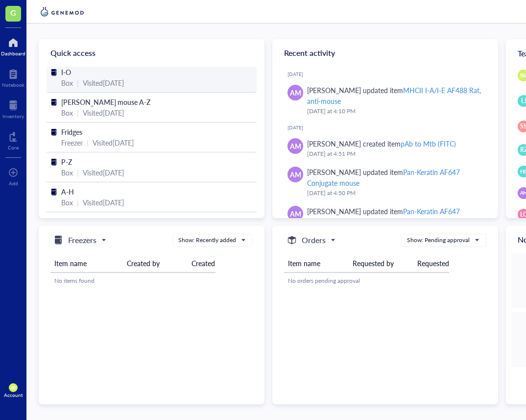 Image resolution: width=526 pixels, height=420 pixels. What do you see at coordinates (67, 162) in the screenshot?
I see `span: P-Z` at bounding box center [67, 162].